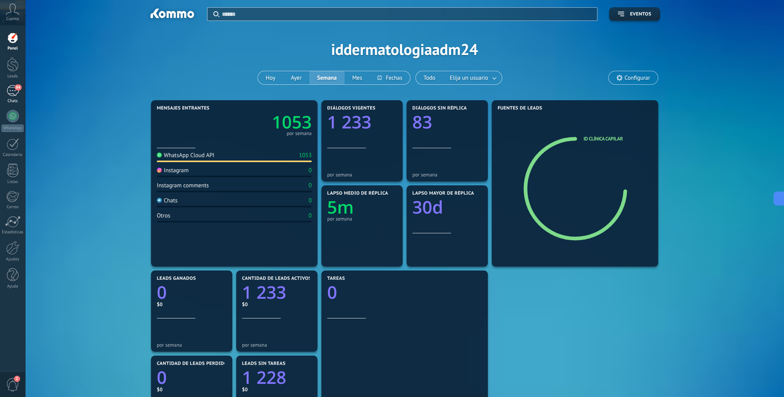 Image resolution: width=784 pixels, height=397 pixels. What do you see at coordinates (13, 182) in the screenshot?
I see `div: Listas` at bounding box center [13, 182].